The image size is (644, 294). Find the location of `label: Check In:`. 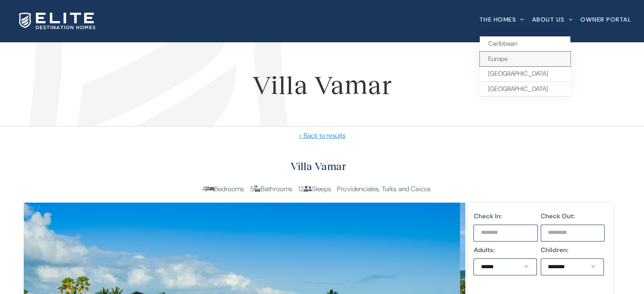

label: Check In: is located at coordinates (505, 216).